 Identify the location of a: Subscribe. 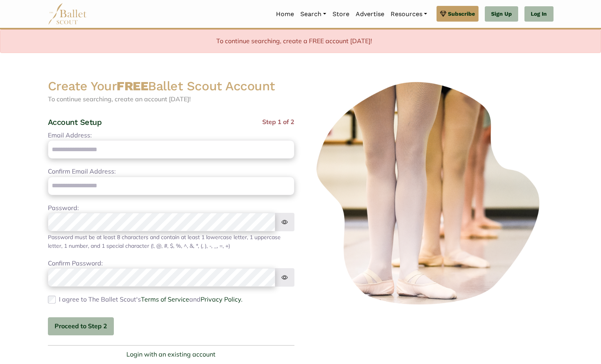
(458, 14).